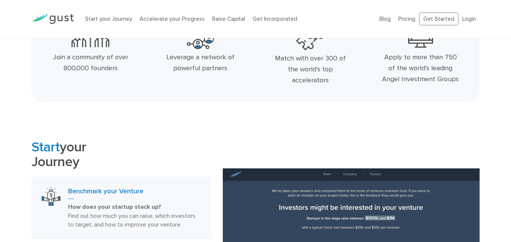 The height and width of the screenshot is (242, 511). Describe the element at coordinates (200, 63) in the screenshot. I see `div: Leverage a network of powerful partners` at that location.